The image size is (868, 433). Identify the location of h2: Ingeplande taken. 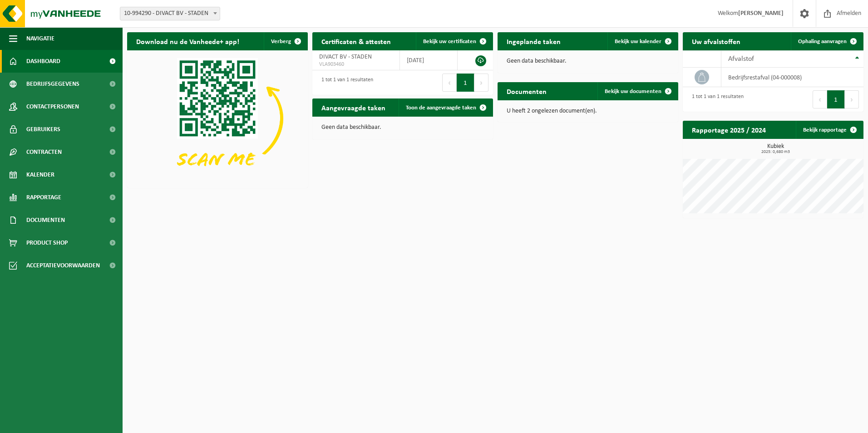
(534, 41).